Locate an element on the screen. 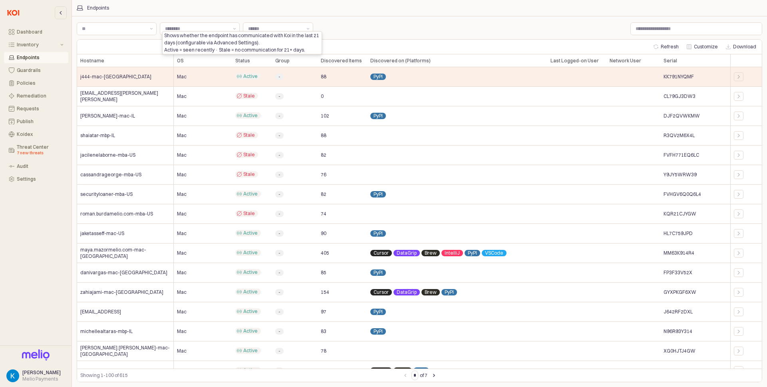 Image resolution: width=767 pixels, height=387 pixels. button: Download is located at coordinates (741, 47).